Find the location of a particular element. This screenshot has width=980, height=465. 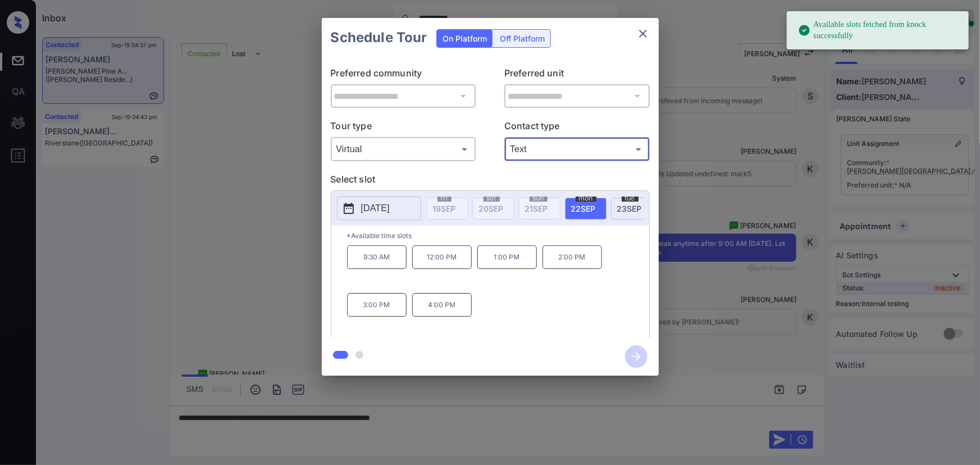

span: mon is located at coordinates (586, 198).